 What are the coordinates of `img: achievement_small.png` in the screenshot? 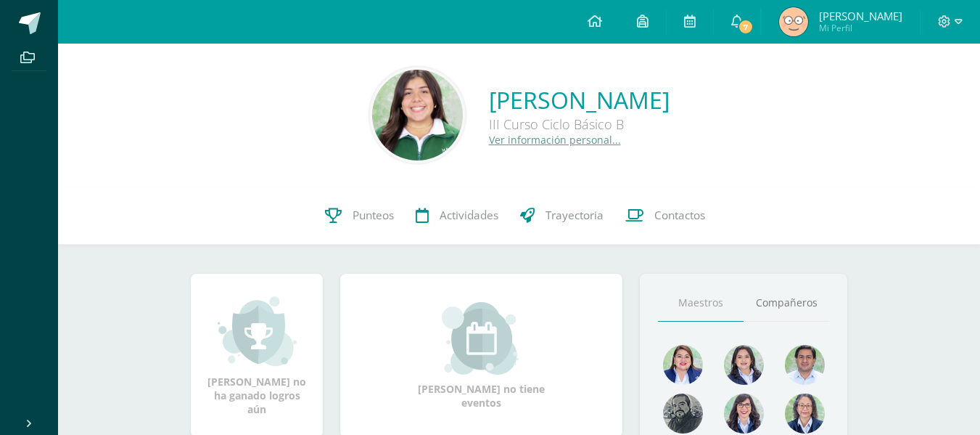 It's located at (257, 331).